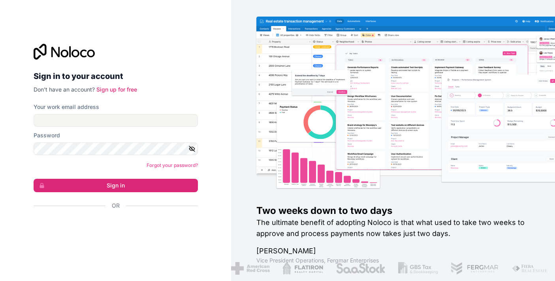  What do you see at coordinates (116, 149) in the screenshot?
I see `input: Password` at bounding box center [116, 149].